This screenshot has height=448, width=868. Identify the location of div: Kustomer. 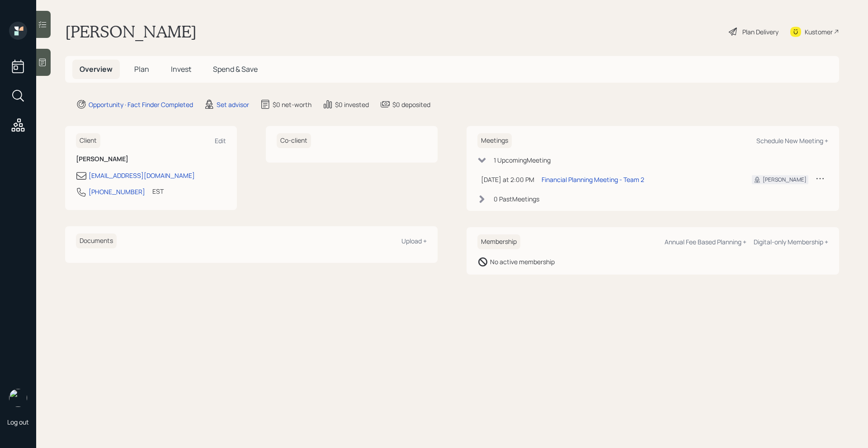
(818, 32).